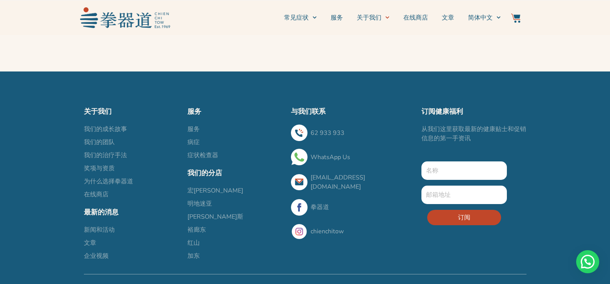 This screenshot has width=610, height=284. What do you see at coordinates (132, 256) in the screenshot?
I see `a: 企业视频` at bounding box center [132, 256].